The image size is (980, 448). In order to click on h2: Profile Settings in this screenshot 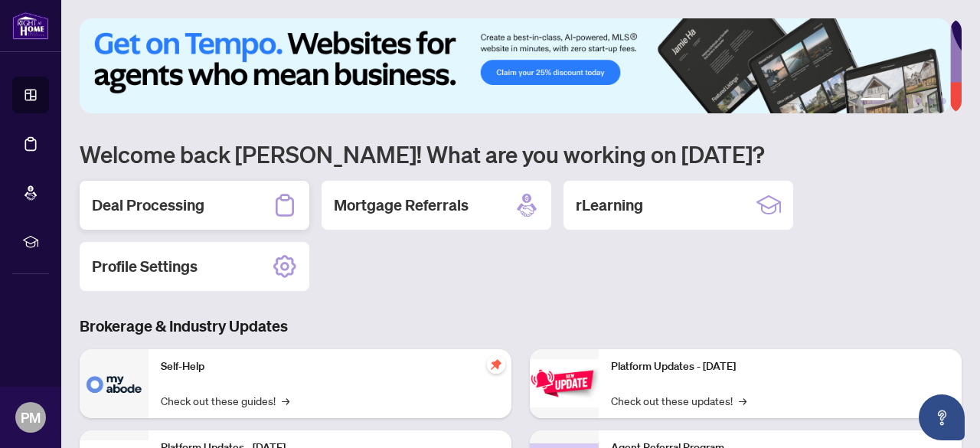, I will do `click(145, 266)`.